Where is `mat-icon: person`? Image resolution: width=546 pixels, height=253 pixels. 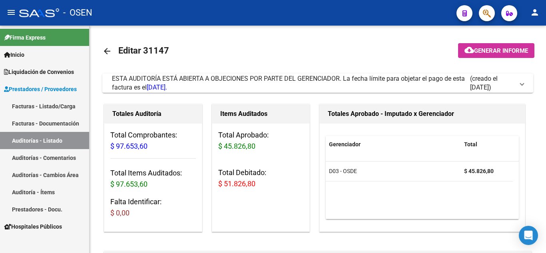
mat-icon: person is located at coordinates (535, 12).